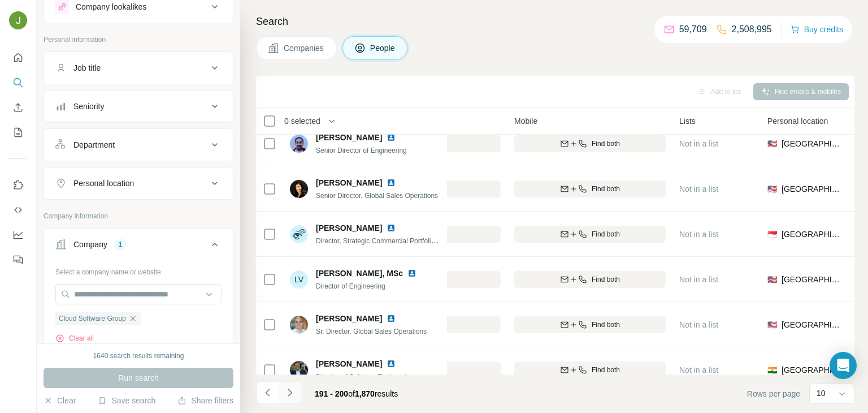 This screenshot has width=868, height=413. Describe the element at coordinates (111, 7) in the screenshot. I see `div: Company lookalikes` at that location.